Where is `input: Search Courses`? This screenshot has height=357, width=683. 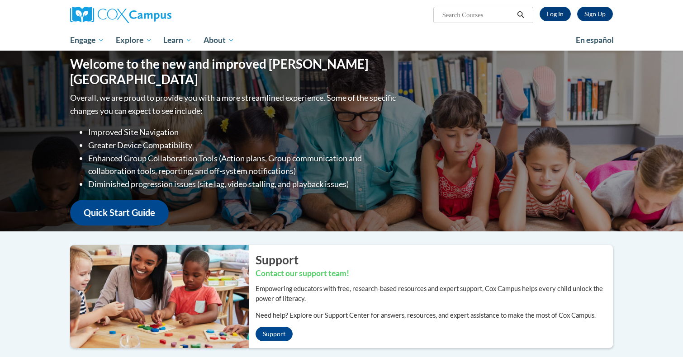
input: Search Courses is located at coordinates (478, 15).